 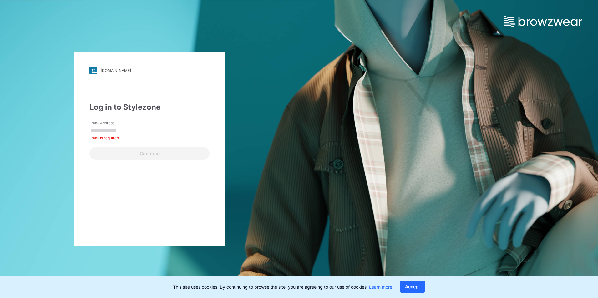 What do you see at coordinates (543, 21) in the screenshot?
I see `img: browzwear-logo.73288ffb.svg` at bounding box center [543, 21].